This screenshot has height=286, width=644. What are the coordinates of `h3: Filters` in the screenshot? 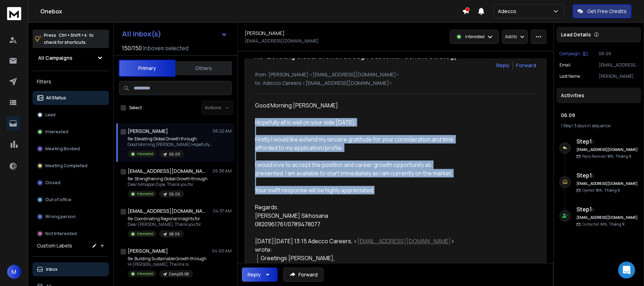 It's located at (71, 82).